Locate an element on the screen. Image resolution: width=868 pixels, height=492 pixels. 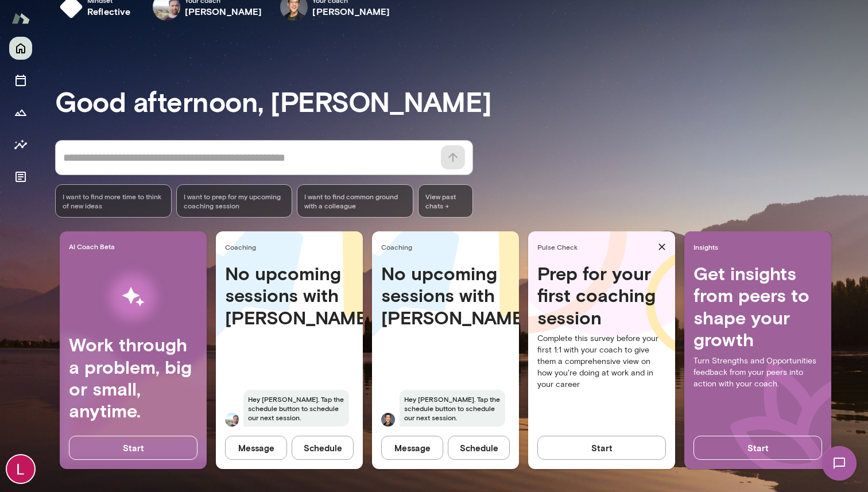
span: Insights is located at coordinates (760, 246).